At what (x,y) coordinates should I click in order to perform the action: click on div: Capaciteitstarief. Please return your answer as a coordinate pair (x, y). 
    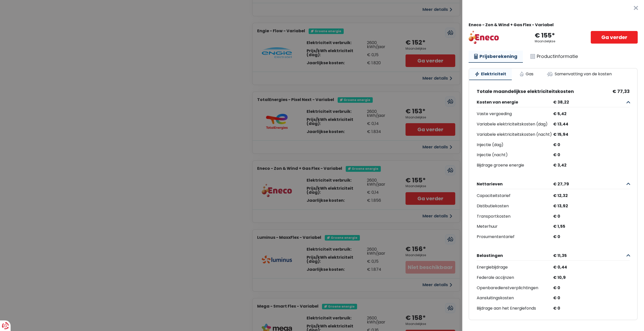
    Looking at the image, I should click on (514, 196).